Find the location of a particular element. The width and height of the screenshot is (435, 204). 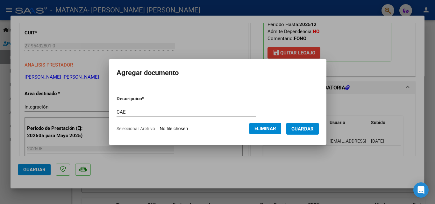

button: Eliminar is located at coordinates (265, 129).